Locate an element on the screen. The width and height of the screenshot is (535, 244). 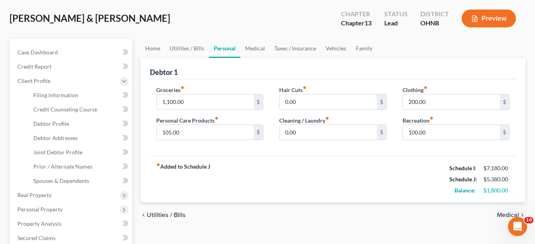
span: Medical is located at coordinates (508, 215).